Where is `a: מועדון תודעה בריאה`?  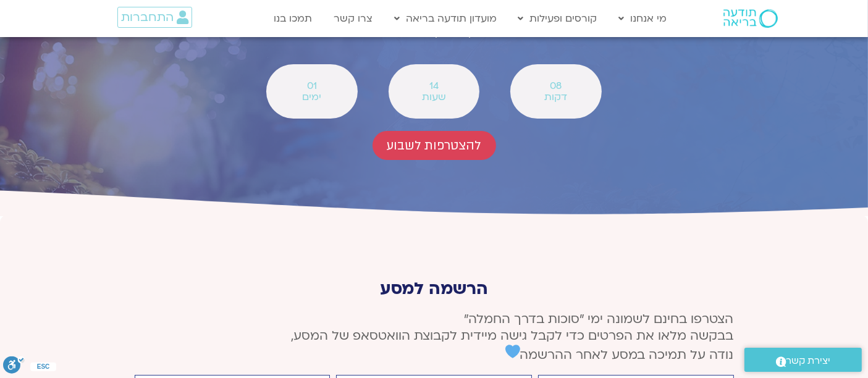
a: מועדון תודעה בריאה is located at coordinates (445, 19).